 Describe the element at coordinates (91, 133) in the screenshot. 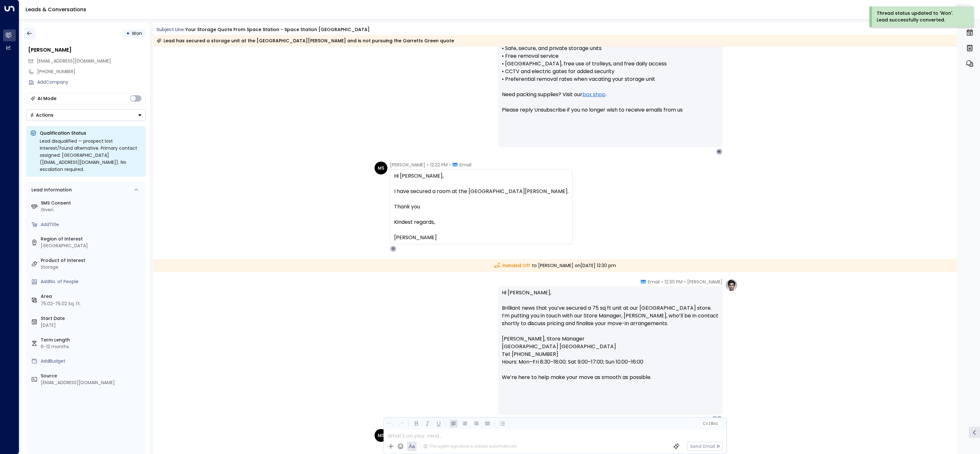

I see `p: Qualification Status` at that location.